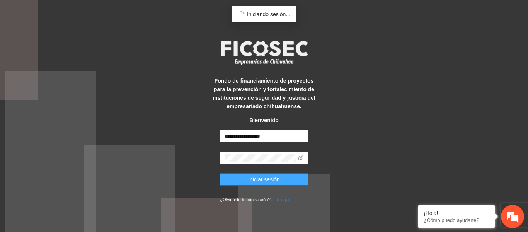  I want to click on strong: Fondo de financiamiento de proyectos para la prevención y fortalecimiento de instituciones de seg..., so click(264, 94).